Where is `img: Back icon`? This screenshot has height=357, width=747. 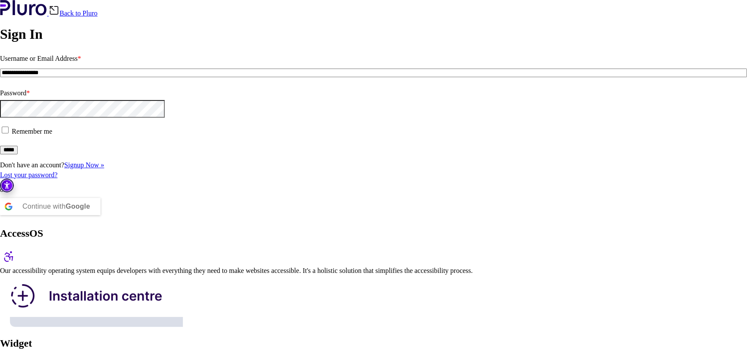
img: Back icon is located at coordinates (54, 10).